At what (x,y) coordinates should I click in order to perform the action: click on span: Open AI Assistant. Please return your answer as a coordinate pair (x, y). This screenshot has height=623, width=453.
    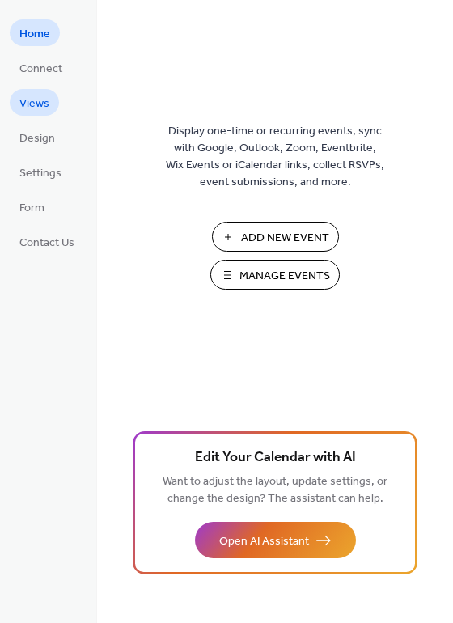
    Looking at the image, I should click on (264, 542).